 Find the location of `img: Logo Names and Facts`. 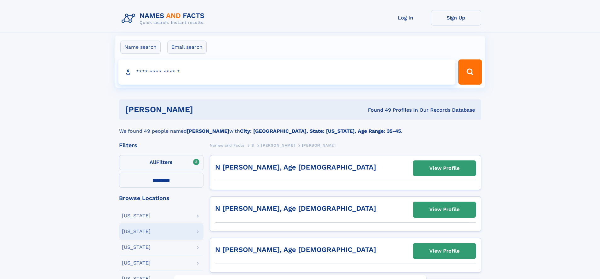

img: Logo Names and Facts is located at coordinates (164, 19).